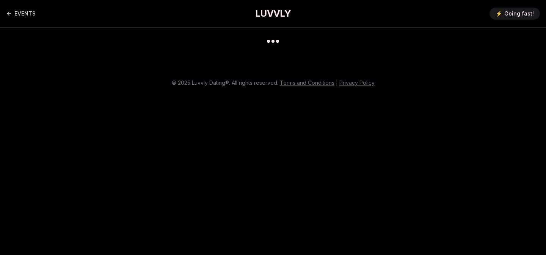 The width and height of the screenshot is (546, 255). What do you see at coordinates (307, 83) in the screenshot?
I see `a: Terms and Conditions` at bounding box center [307, 83].